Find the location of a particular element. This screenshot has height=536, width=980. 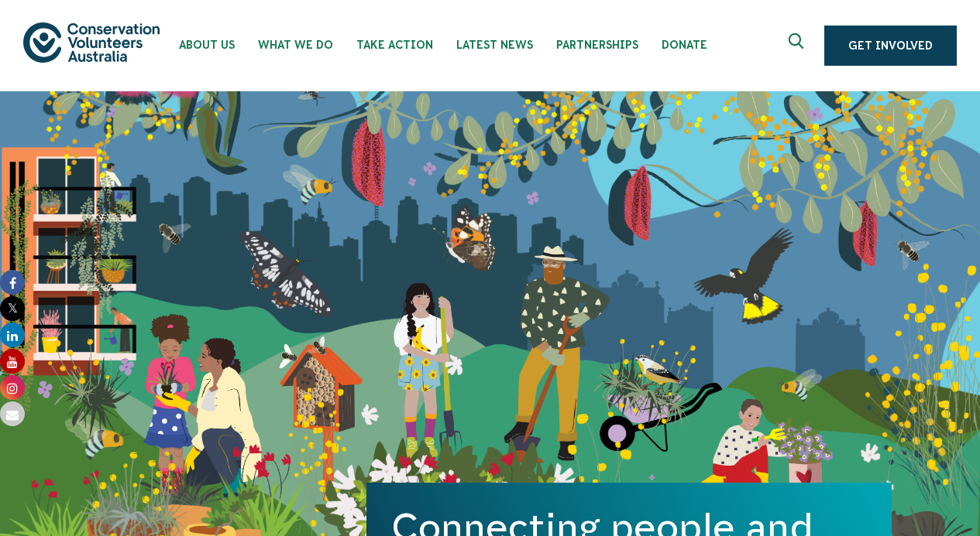

span: About Us is located at coordinates (207, 45).